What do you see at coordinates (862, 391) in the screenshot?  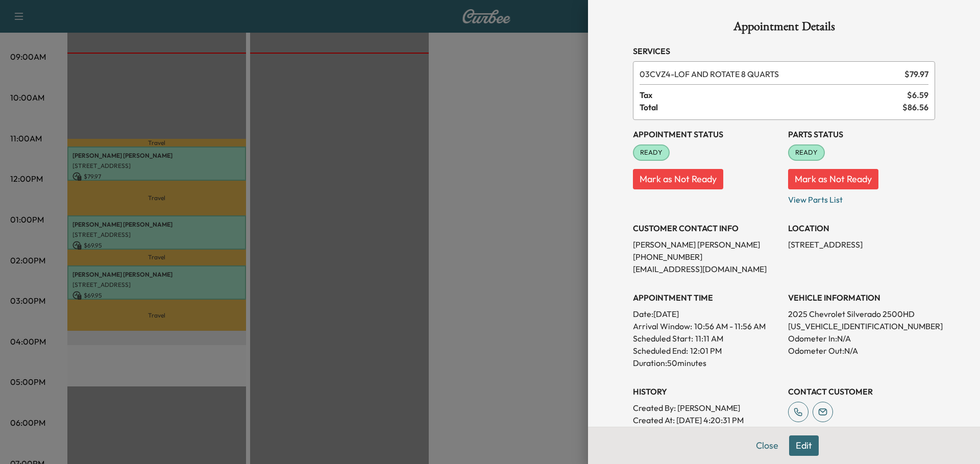 I see `h3: CONTACT CUSTOMER` at bounding box center [862, 391].